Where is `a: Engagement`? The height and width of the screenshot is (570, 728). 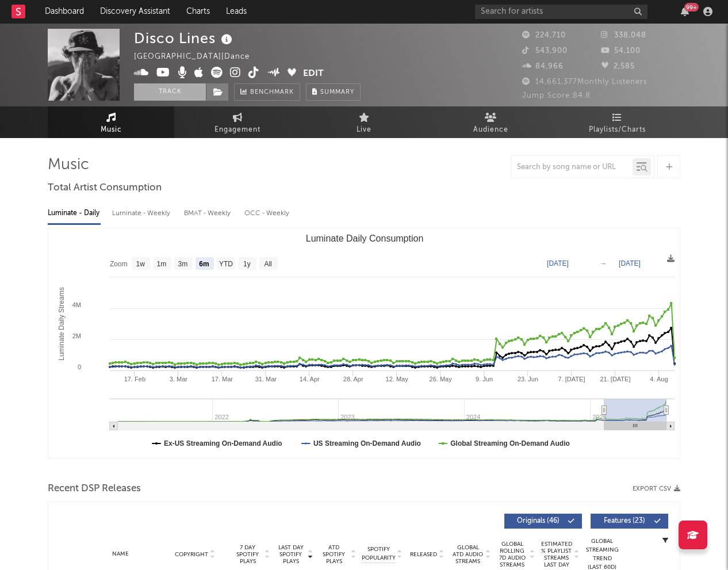 a: Engagement is located at coordinates (237, 122).